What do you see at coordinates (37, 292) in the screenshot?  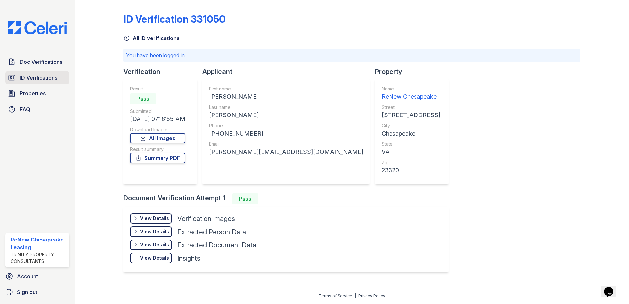 I see `a: Sign out` at bounding box center [37, 292].